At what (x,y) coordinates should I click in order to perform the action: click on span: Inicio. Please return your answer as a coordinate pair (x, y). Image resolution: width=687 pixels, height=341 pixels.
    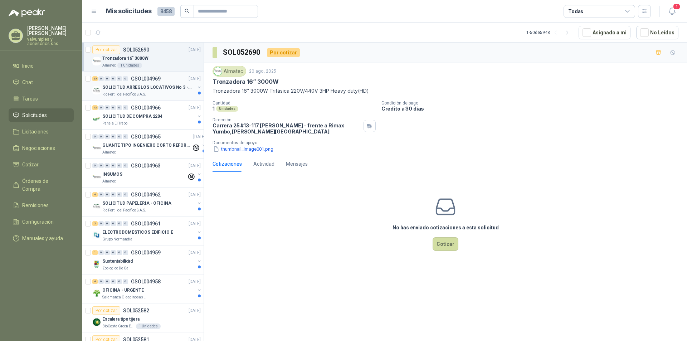
    Looking at the image, I should click on (28, 66).